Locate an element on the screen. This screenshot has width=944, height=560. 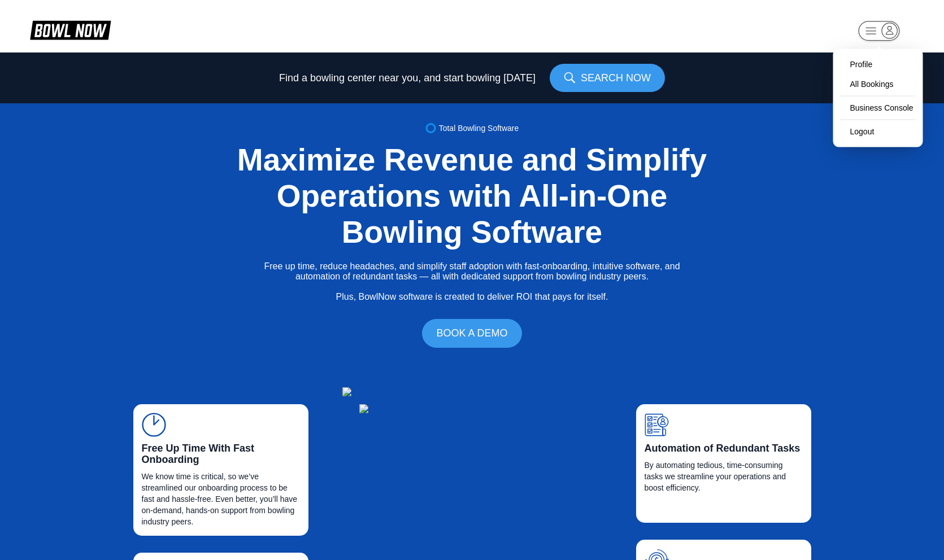
span: By automating tedious, time-consuming tasks we streamline your operations and boost efficiency. is located at coordinates (724, 477).